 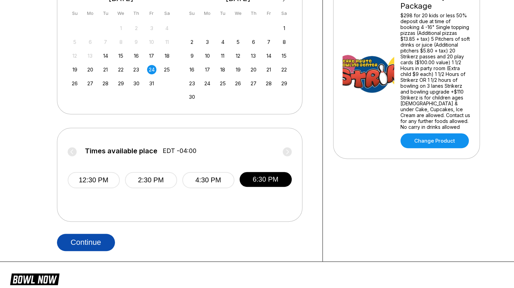 What do you see at coordinates (151, 28) in the screenshot?
I see `div: Not available Friday, October 3rd, 2025` at bounding box center [151, 28].